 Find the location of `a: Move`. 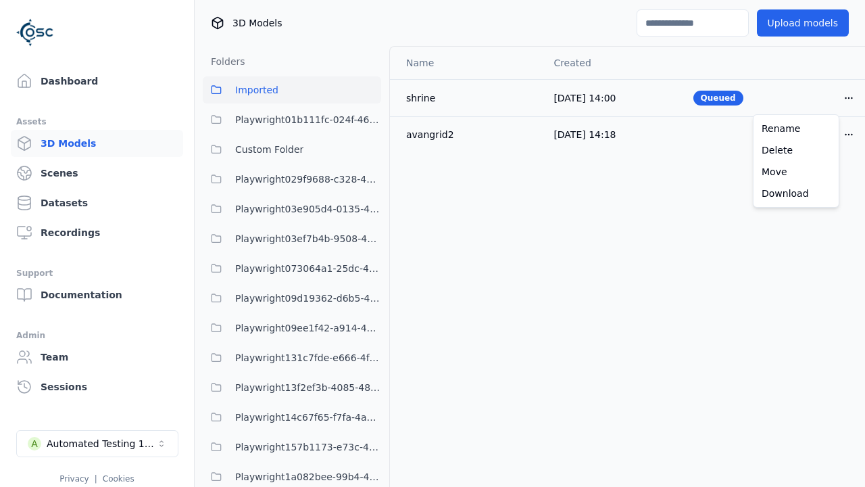

a: Move is located at coordinates (796, 172).